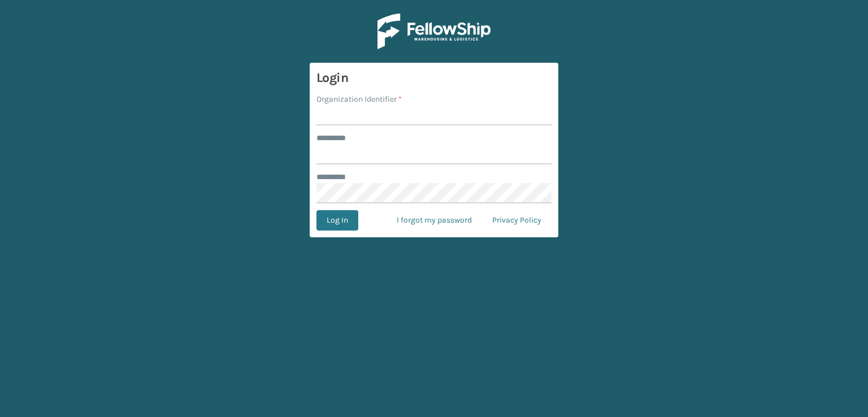 This screenshot has height=417, width=868. Describe the element at coordinates (359, 99) in the screenshot. I see `label: Organization Identifier` at that location.